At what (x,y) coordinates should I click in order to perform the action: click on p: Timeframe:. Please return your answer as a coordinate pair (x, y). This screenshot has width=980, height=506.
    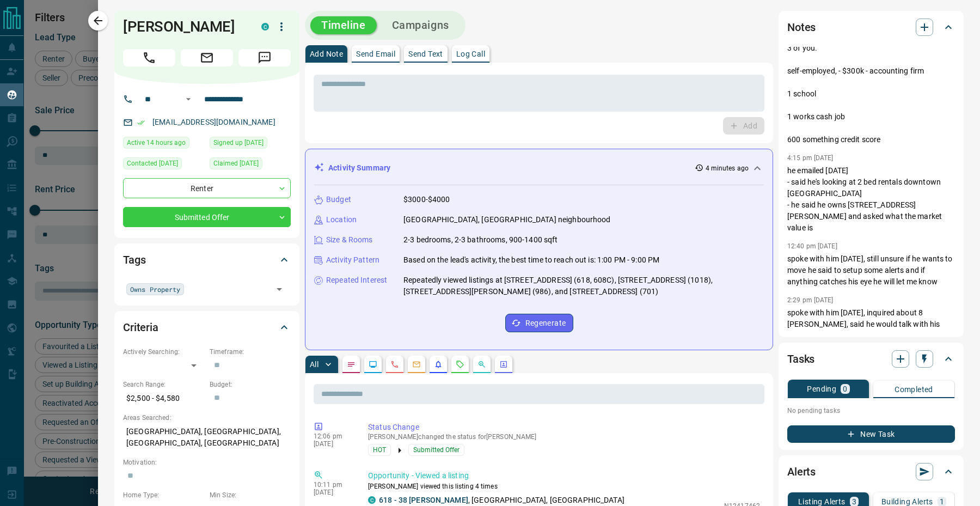
    Looking at the image, I should click on (249, 352).